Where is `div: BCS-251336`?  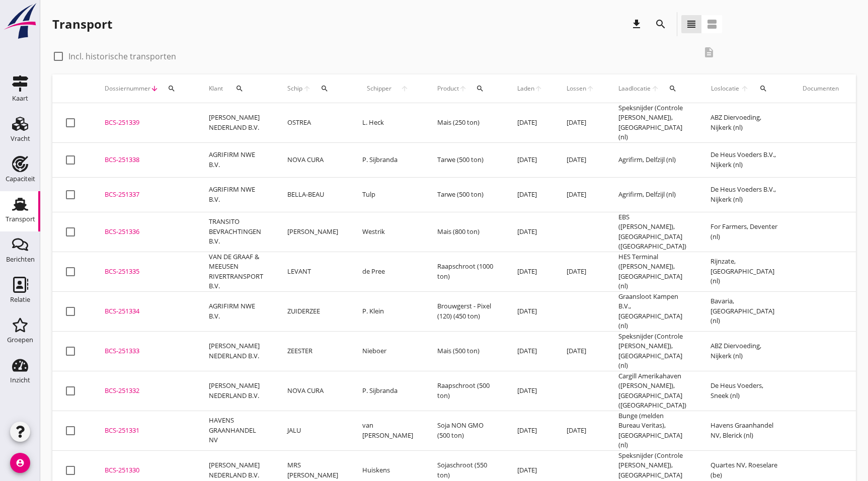 div: BCS-251336 is located at coordinates (144, 232).